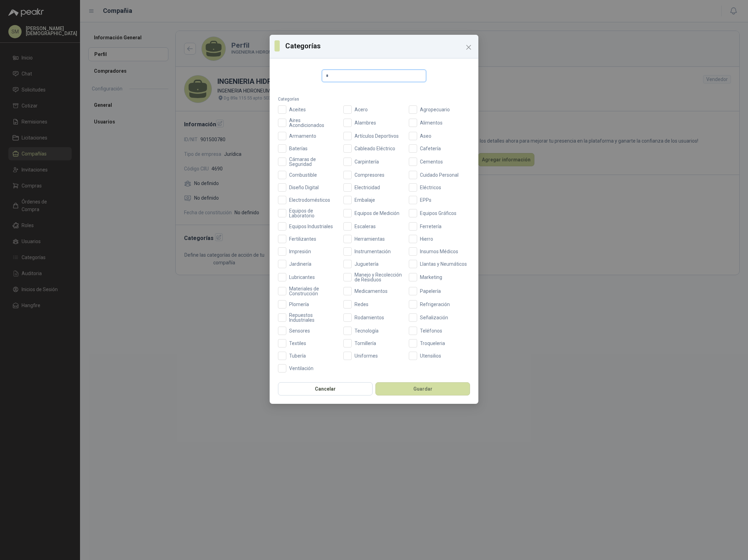  Describe the element at coordinates (362, 304) in the screenshot. I see `span: Redes` at that location.